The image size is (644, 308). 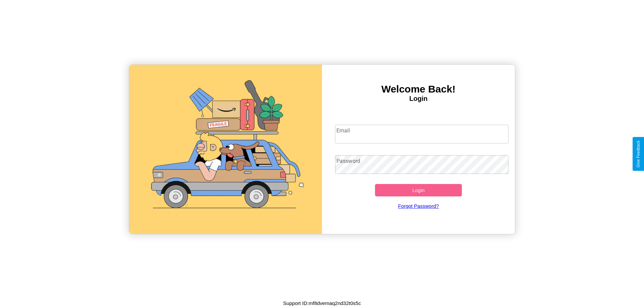 What do you see at coordinates (418, 190) in the screenshot?
I see `button: Login` at bounding box center [418, 190].